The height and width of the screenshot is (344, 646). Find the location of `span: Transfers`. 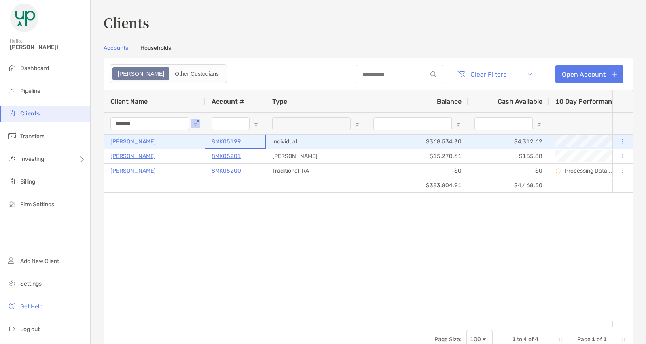

span: Transfers is located at coordinates (32, 136).